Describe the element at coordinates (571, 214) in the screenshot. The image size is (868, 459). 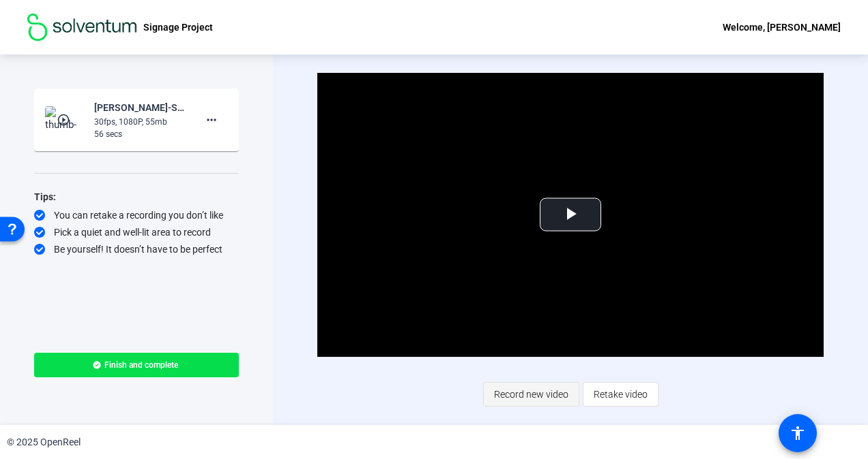
I see `button: Play Video` at that location.